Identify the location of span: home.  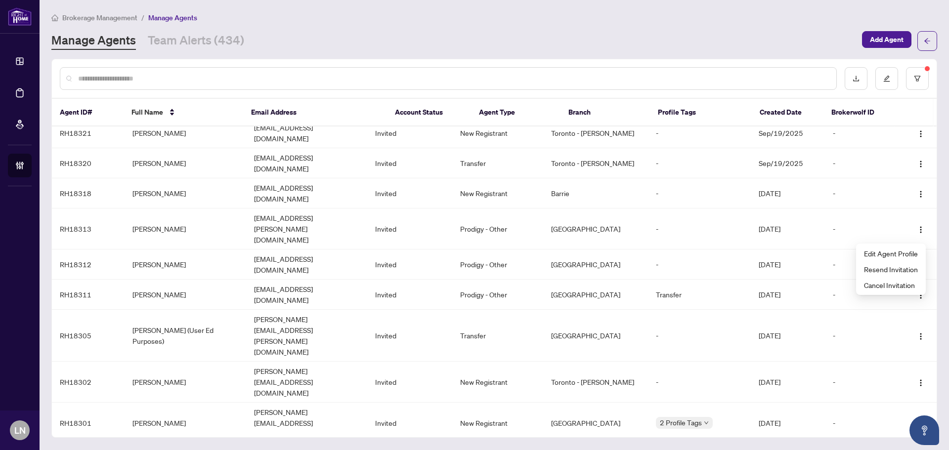
(55, 18).